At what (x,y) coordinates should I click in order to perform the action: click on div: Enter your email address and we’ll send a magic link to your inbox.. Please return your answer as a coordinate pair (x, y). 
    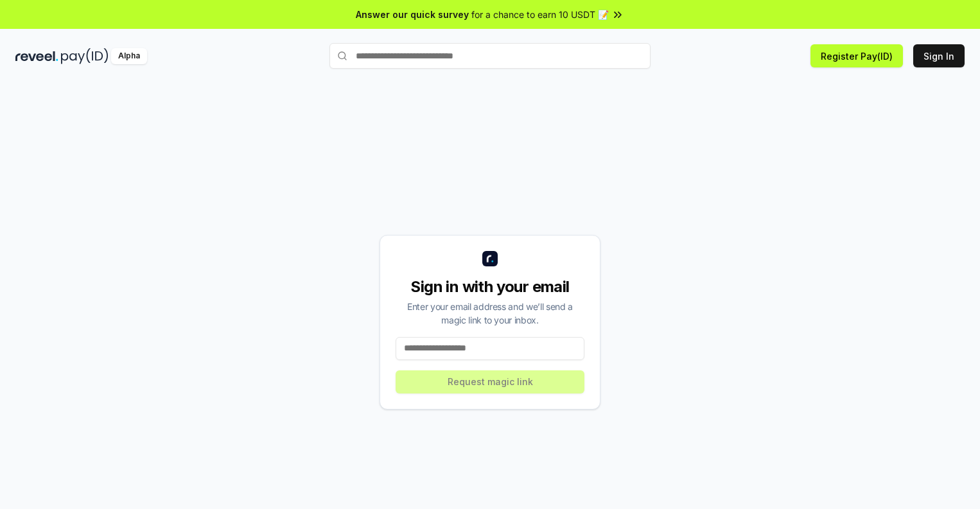
    Looking at the image, I should click on (490, 313).